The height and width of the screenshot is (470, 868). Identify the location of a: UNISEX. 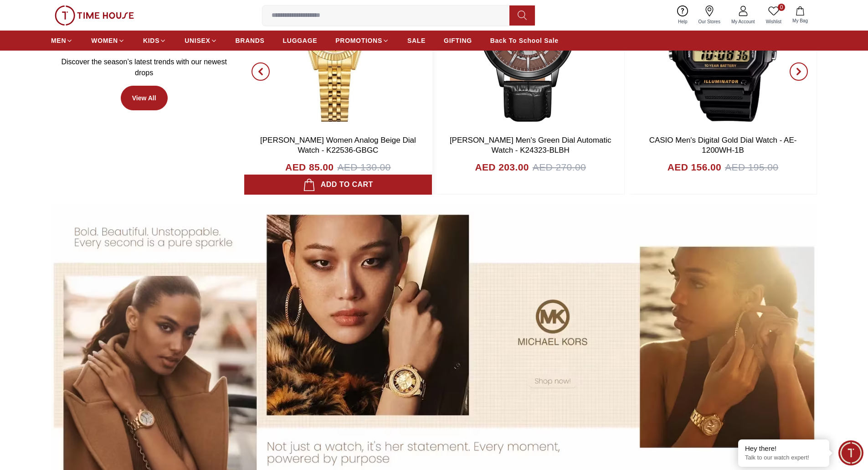
(201, 40).